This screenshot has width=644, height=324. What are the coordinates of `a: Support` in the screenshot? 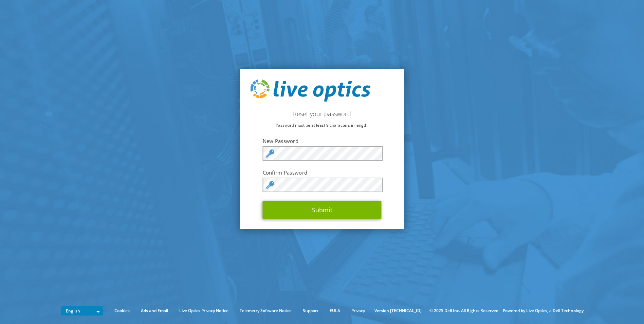 It's located at (310, 310).